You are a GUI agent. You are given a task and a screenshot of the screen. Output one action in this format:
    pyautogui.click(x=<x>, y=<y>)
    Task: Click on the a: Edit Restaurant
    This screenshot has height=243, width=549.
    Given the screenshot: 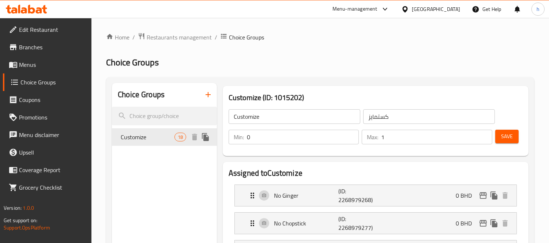 What is the action you would take?
    pyautogui.click(x=47, y=30)
    